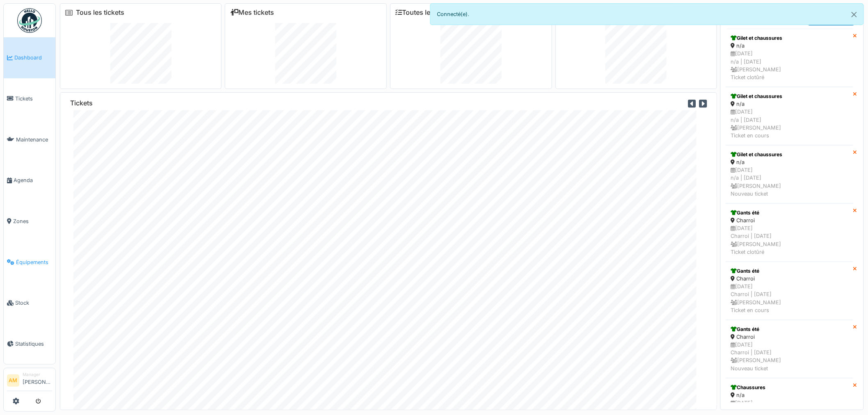 The image size is (868, 415). I want to click on a: Zones, so click(29, 221).